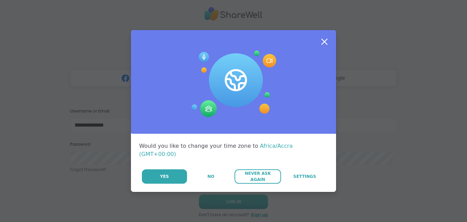  I want to click on button: Never Ask Again, so click(258, 177).